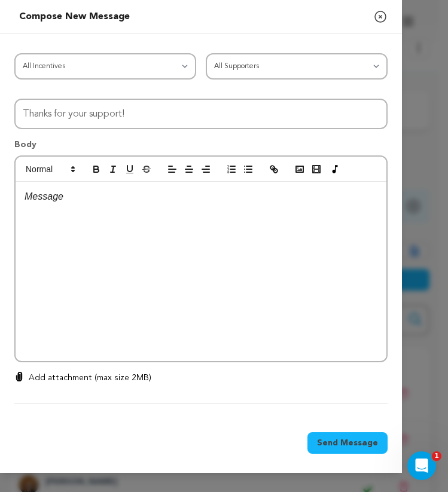 The width and height of the screenshot is (448, 492). Describe the element at coordinates (201, 114) in the screenshot. I see `input: Subject` at that location.